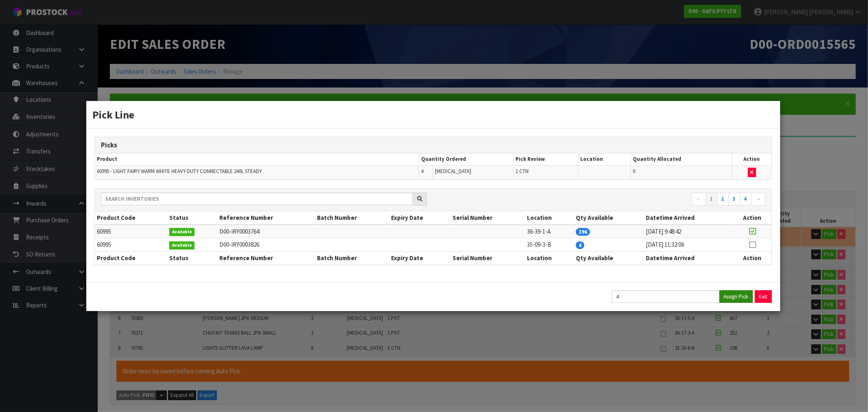 The image size is (868, 412). Describe the element at coordinates (746, 199) in the screenshot. I see `a: 4` at that location.